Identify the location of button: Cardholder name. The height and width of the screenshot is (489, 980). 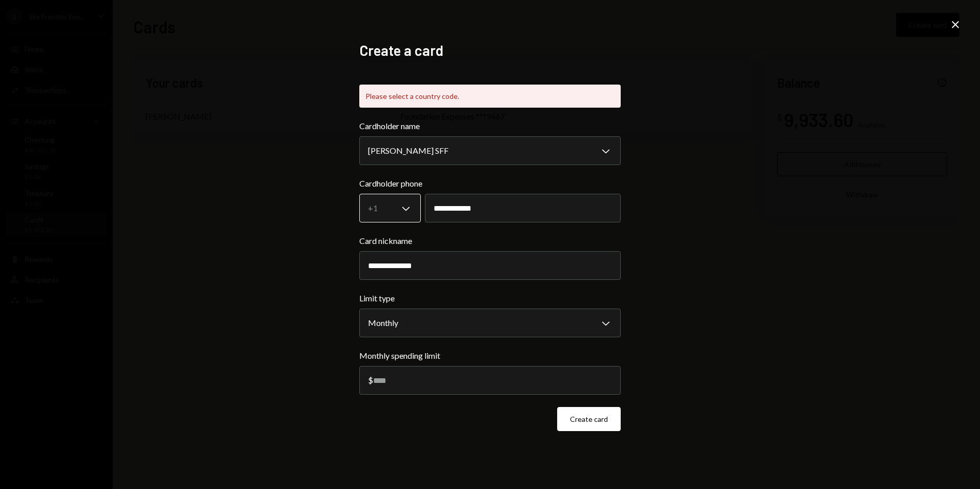
(490, 151).